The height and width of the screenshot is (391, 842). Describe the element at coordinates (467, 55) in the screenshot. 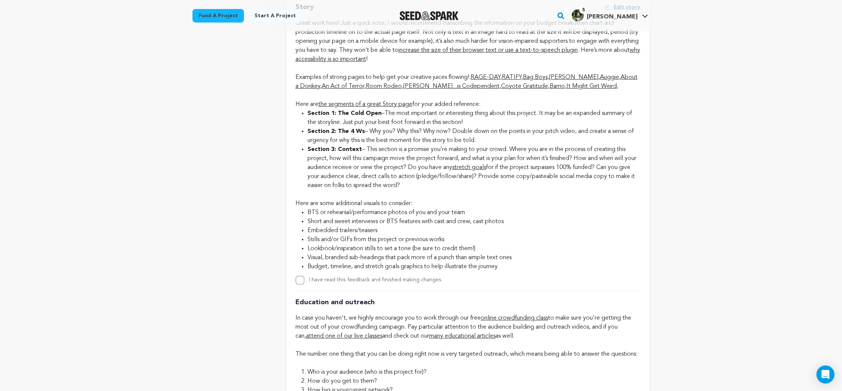

I see `a: why accessibility is so important` at that location.